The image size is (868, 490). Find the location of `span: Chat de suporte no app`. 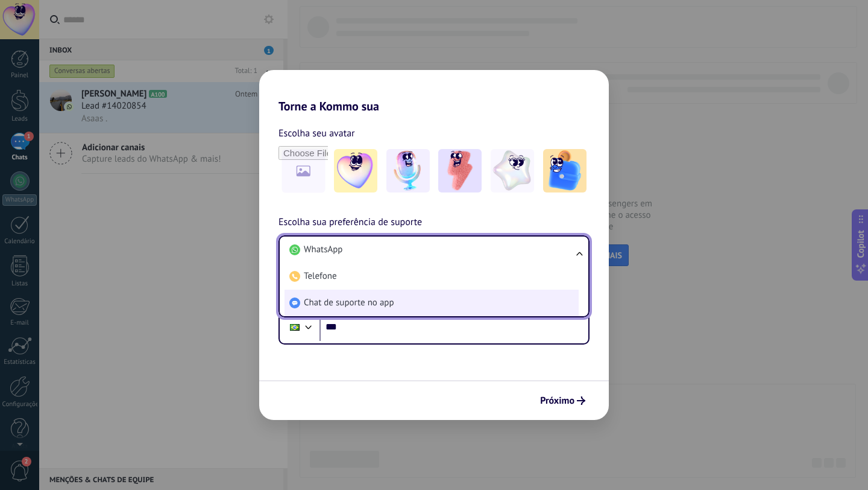

span: Chat de suporte no app is located at coordinates (349, 303).